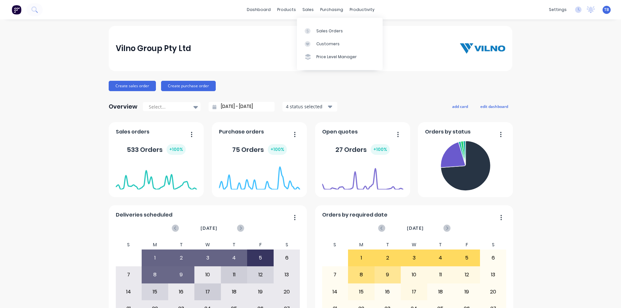  I want to click on button: add card, so click(460, 106).